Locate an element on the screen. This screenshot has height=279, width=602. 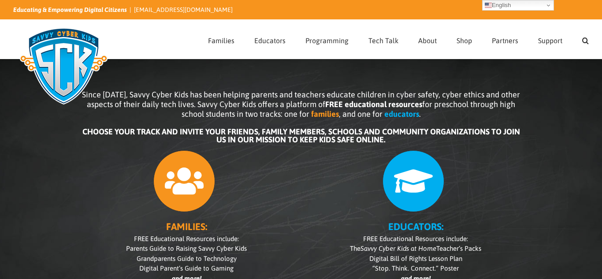
span: Tech Talk is located at coordinates (384, 41).